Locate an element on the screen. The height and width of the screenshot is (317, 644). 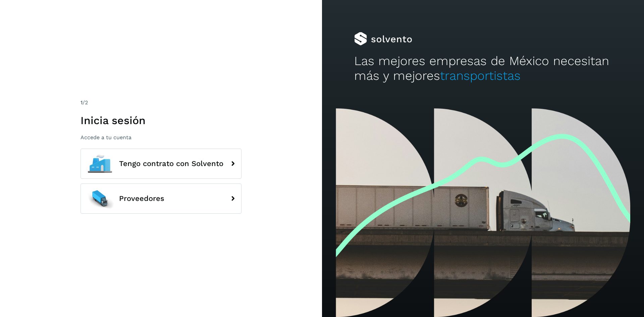
button: Proveedores is located at coordinates (161, 199).